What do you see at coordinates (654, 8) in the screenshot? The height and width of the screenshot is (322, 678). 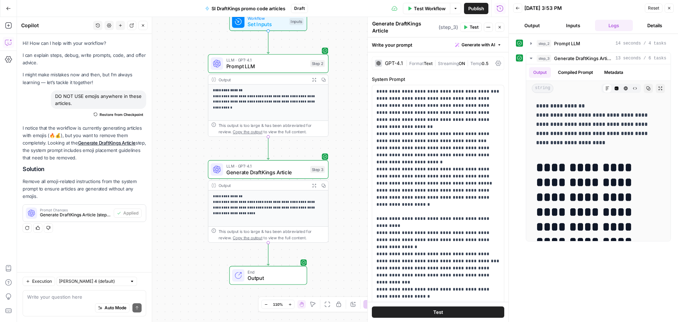 I see `button: Reset` at bounding box center [654, 8].